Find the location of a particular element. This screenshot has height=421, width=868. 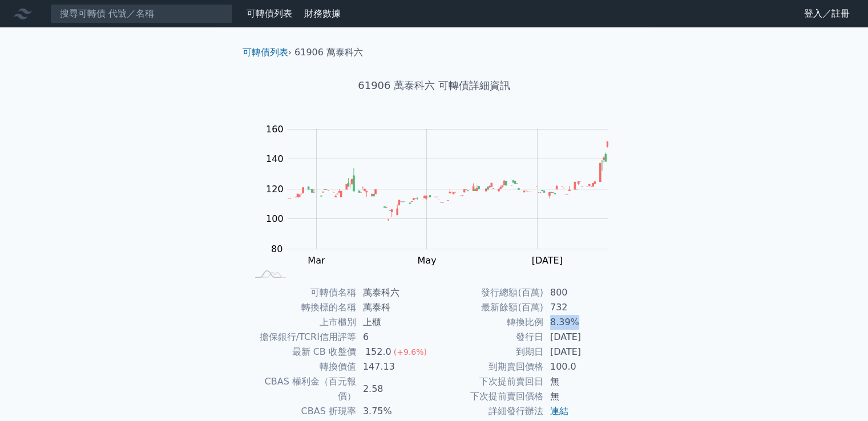

td: 萬泰科 is located at coordinates (395, 308).